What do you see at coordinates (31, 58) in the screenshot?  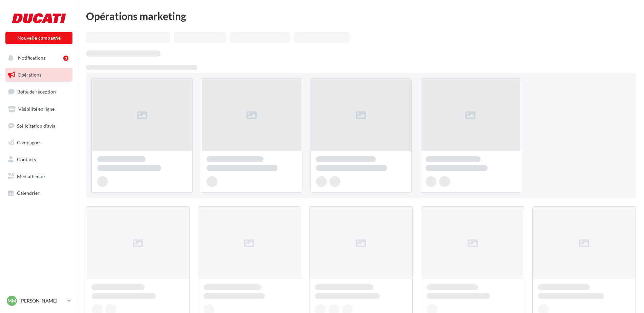 I see `span: Notifications` at bounding box center [31, 58].